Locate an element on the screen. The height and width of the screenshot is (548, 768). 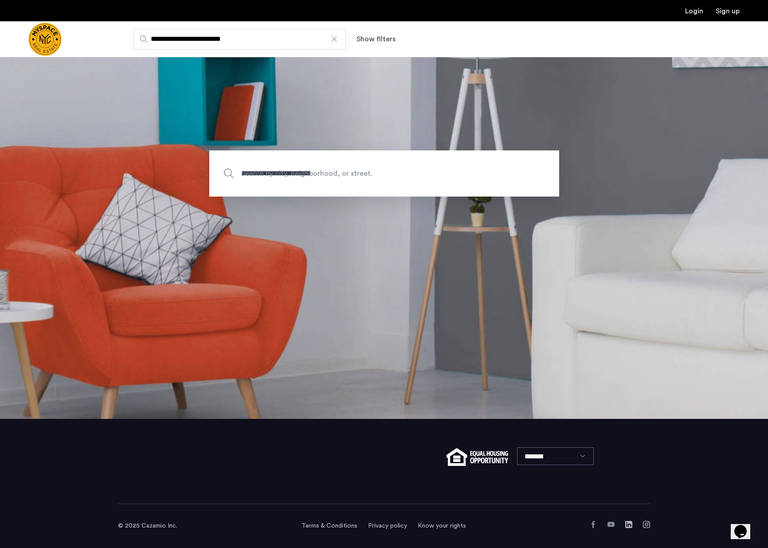
span: © 2025 Cazamio Inc. is located at coordinates (148, 526).